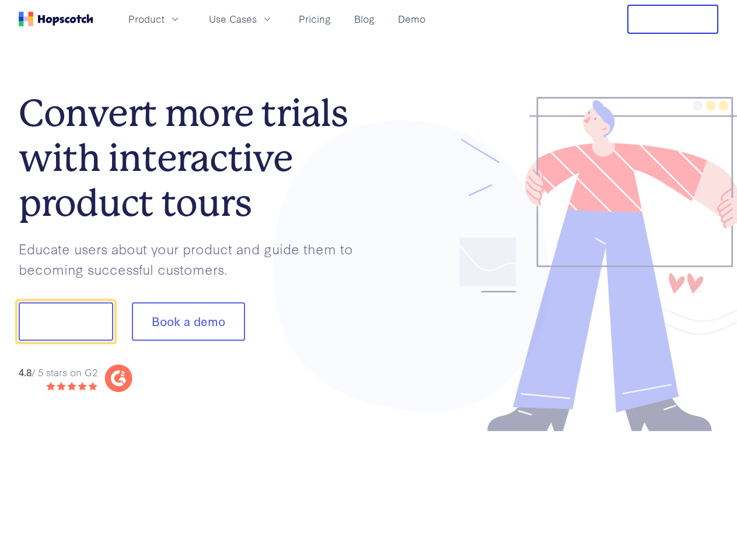  Describe the element at coordinates (412, 19) in the screenshot. I see `a: Demo` at that location.